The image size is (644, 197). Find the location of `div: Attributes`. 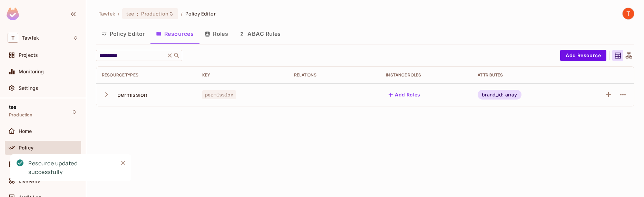

div: Attributes is located at coordinates (520, 75).